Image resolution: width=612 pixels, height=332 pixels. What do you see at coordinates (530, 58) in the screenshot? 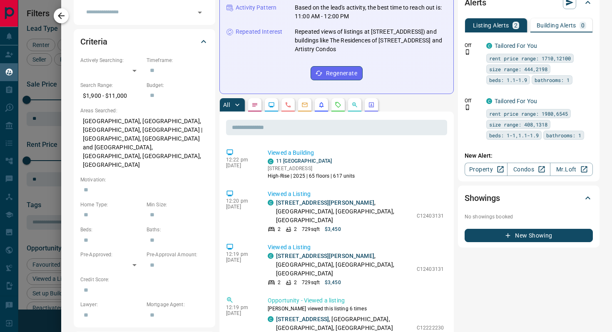
I see `span: rent price range: 1710,12100` at bounding box center [530, 58].